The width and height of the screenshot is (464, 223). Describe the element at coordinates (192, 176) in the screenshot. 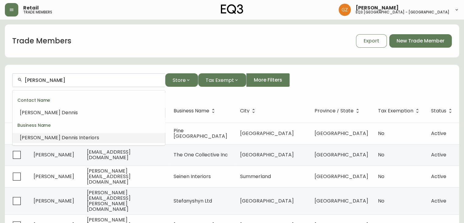

I see `span: Seinen Interiors` at that location.